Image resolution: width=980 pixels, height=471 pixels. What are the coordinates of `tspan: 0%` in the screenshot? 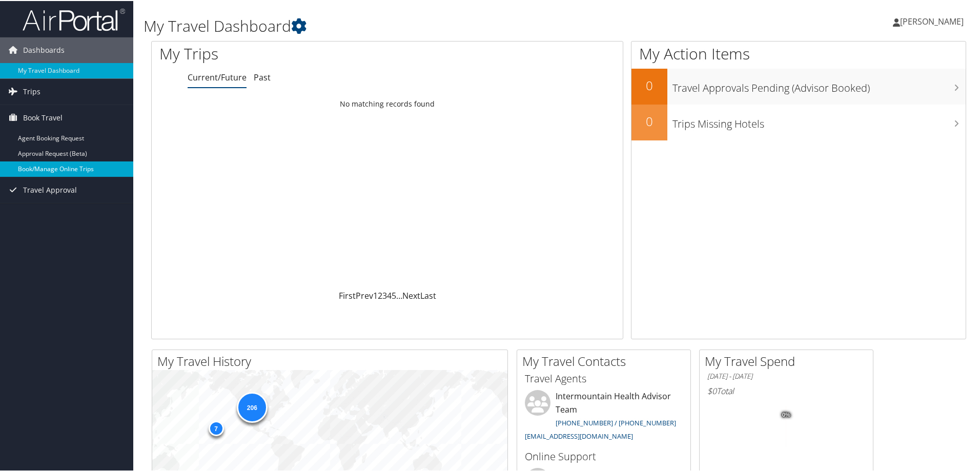 It's located at (786, 414).